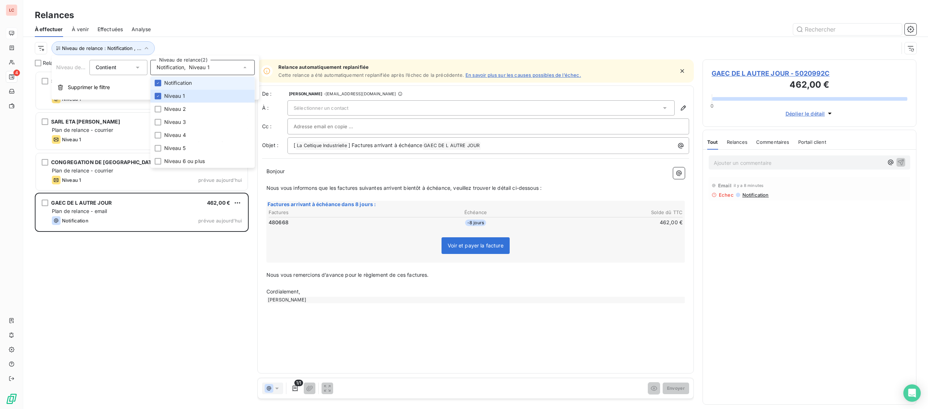 The width and height of the screenshot is (928, 409). Describe the element at coordinates (175, 109) in the screenshot. I see `span: Niveau 2` at that location.